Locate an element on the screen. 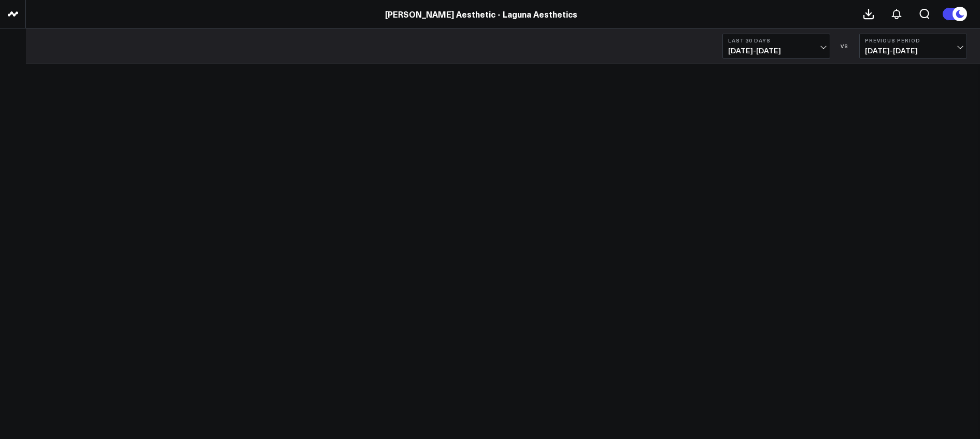 The width and height of the screenshot is (980, 439). b: Previous Period is located at coordinates (913, 41).